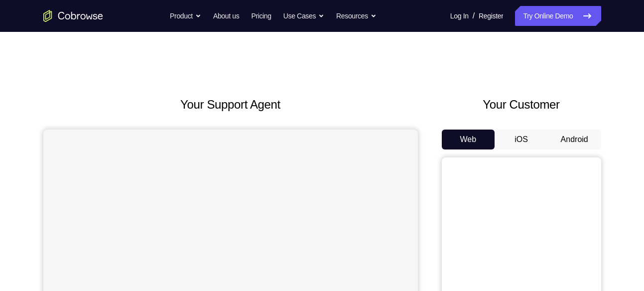 This screenshot has height=291, width=644. I want to click on button: Web, so click(468, 139).